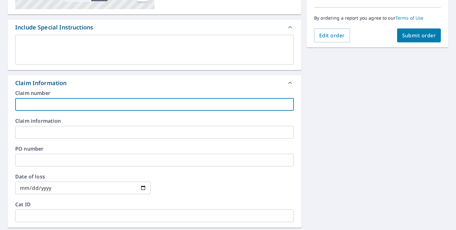  What do you see at coordinates (155, 149) in the screenshot?
I see `label: PO number` at bounding box center [155, 149].